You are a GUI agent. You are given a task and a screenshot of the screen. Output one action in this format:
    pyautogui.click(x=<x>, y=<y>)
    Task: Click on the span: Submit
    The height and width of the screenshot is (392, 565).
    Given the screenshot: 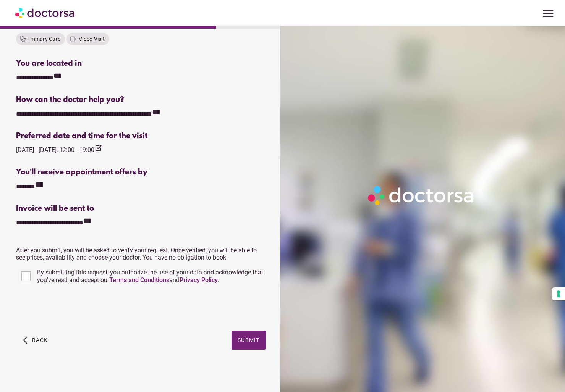 What is the action you would take?
    pyautogui.click(x=248, y=340)
    